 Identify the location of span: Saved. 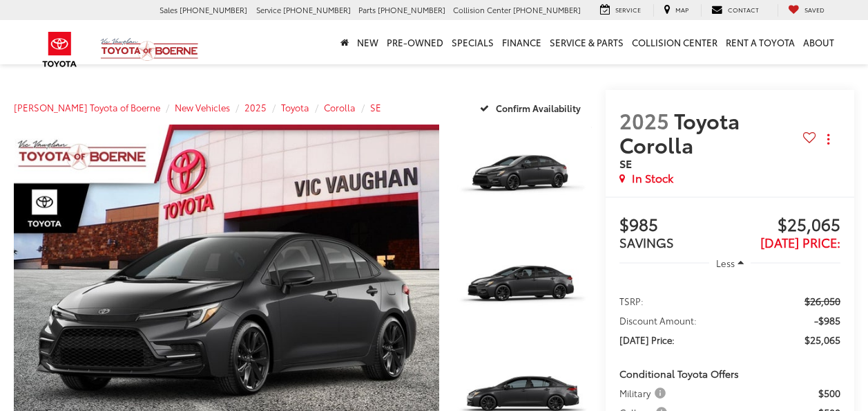
(814, 9).